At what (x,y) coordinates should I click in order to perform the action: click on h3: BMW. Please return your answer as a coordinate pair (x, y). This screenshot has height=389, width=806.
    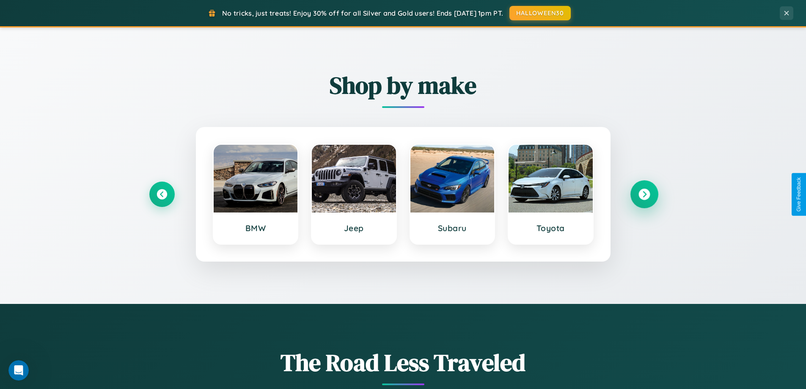
    Looking at the image, I should click on (255, 228).